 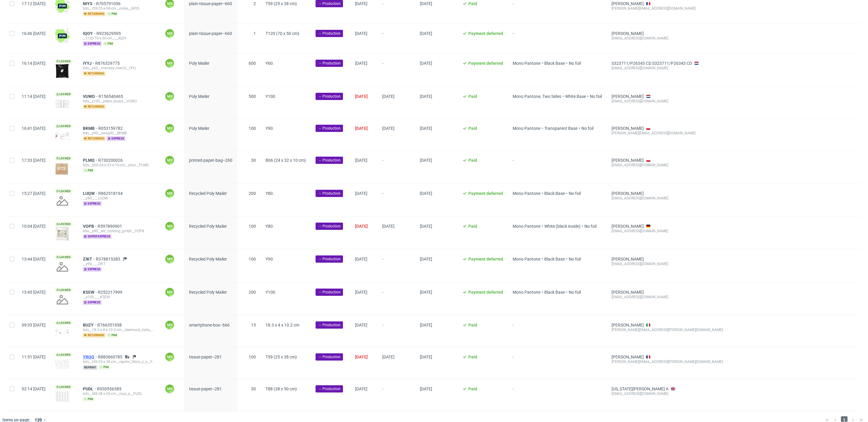 I want to click on a: LUQW, so click(x=90, y=193).